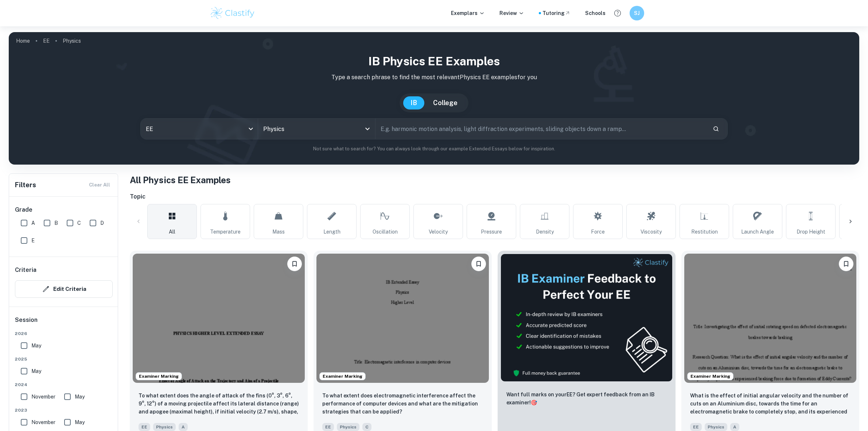  I want to click on p: Review, so click(512, 13).